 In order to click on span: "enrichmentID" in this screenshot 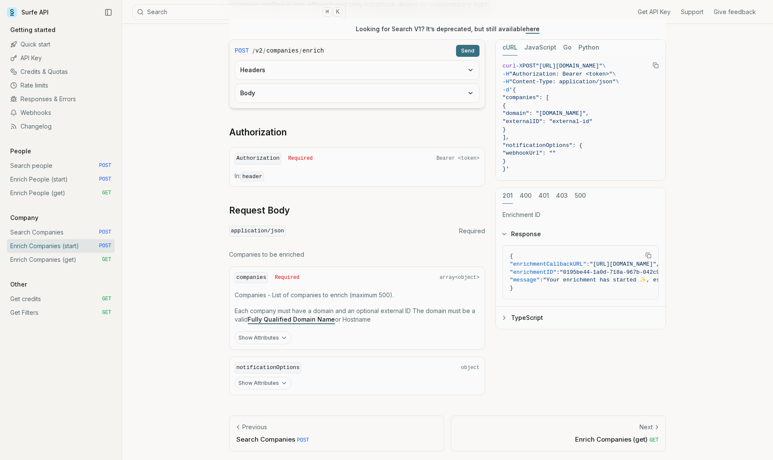, I will do `click(533, 272)`.